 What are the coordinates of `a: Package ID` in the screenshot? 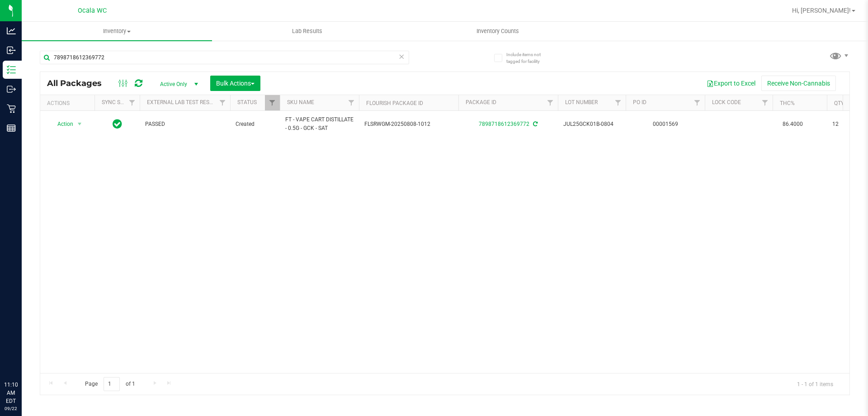 It's located at (481, 102).